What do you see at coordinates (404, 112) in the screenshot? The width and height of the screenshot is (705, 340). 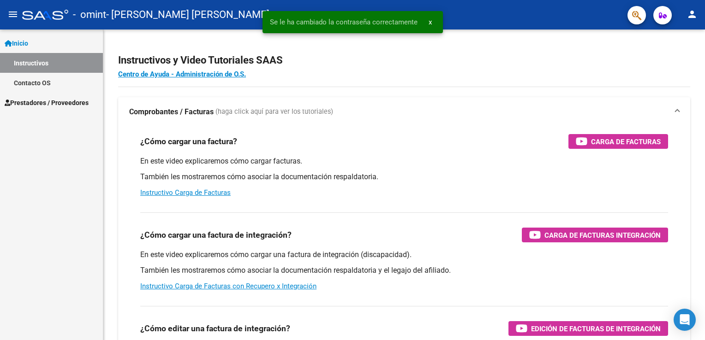 I see `mat-expansion-panel-header: Comprobantes / Facturas (haga click aquí para ver los tutoriales)` at bounding box center [404, 112].